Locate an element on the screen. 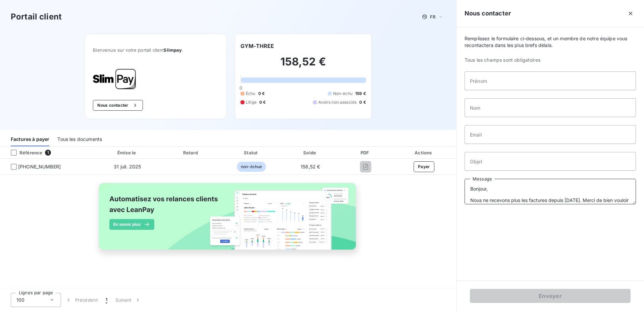 The image size is (644, 311). div: Actions is located at coordinates (424, 152).